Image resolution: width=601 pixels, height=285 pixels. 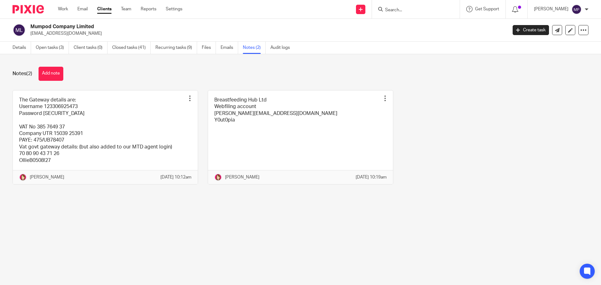 I want to click on img: Pixie, so click(x=28, y=9).